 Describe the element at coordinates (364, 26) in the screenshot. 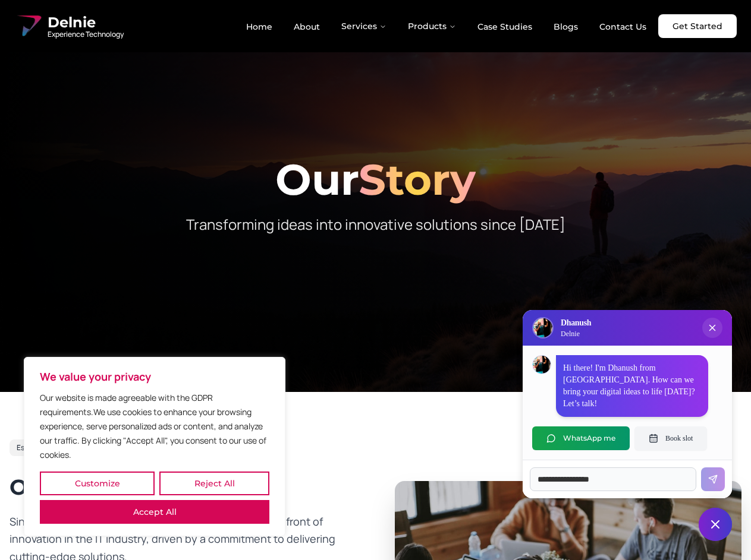

I see `button: Services` at that location.